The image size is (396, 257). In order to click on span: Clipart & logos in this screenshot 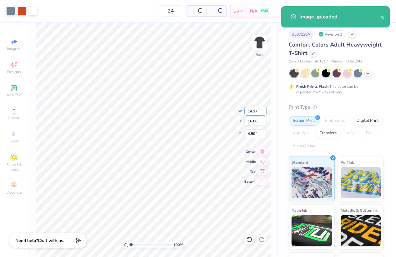, I will do `click(14, 167)`.